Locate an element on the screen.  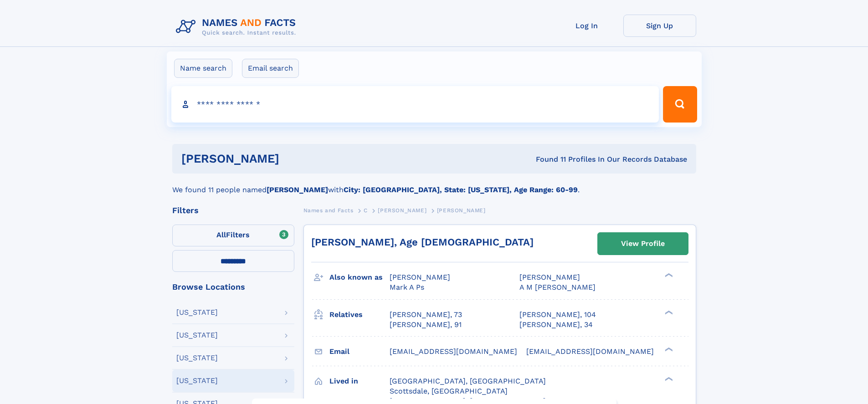
span: C is located at coordinates (365, 211).